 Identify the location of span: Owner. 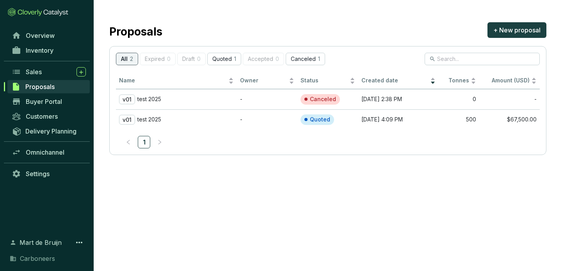
(263, 80).